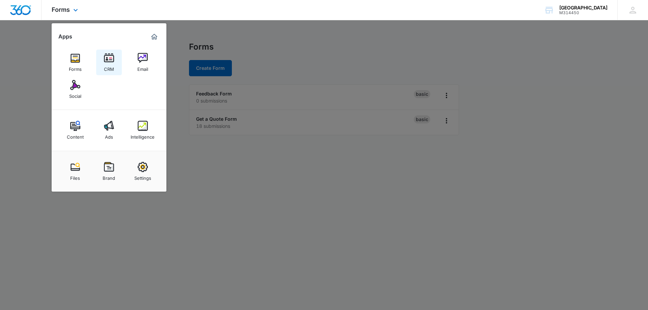 The height and width of the screenshot is (310, 648). I want to click on a: Social, so click(75, 89).